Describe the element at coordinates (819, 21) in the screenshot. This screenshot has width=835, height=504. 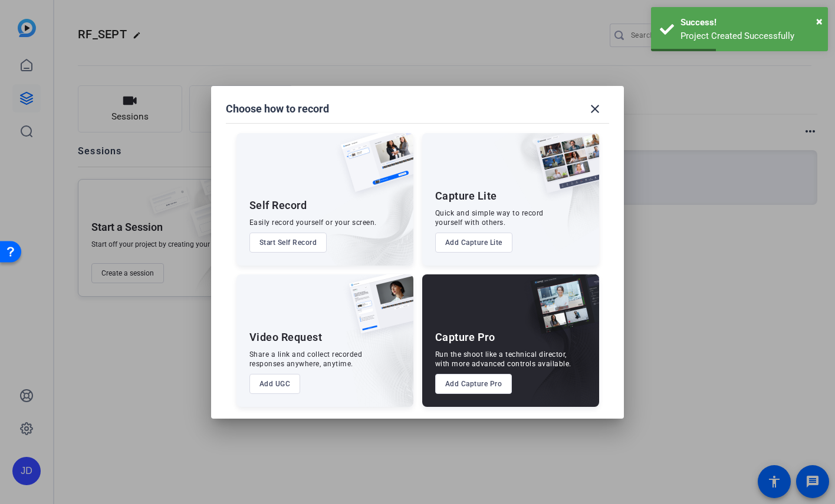
I see `button: Close` at that location.